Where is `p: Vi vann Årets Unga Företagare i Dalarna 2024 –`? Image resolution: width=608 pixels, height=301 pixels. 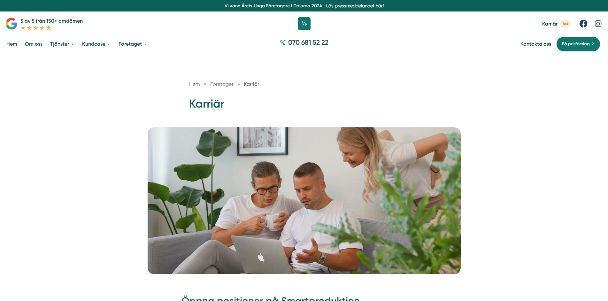 p: Vi vann Årets Unga Företagare i Dalarna 2024 – is located at coordinates (304, 6).